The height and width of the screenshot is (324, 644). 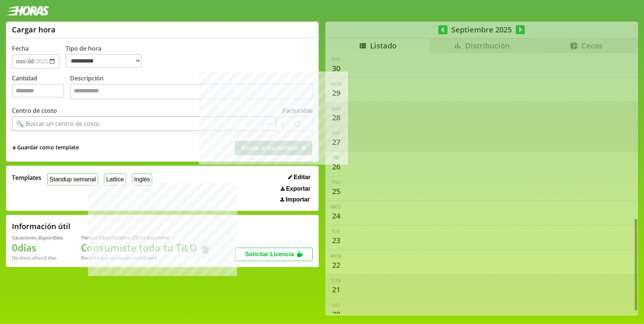 I want to click on span: Importar, so click(x=298, y=200).